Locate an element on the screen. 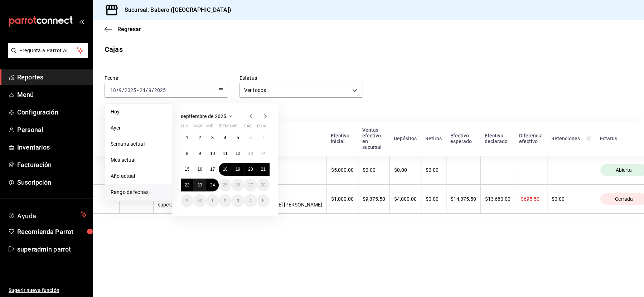  button: 19 de septiembre de 2025 is located at coordinates (238, 169).